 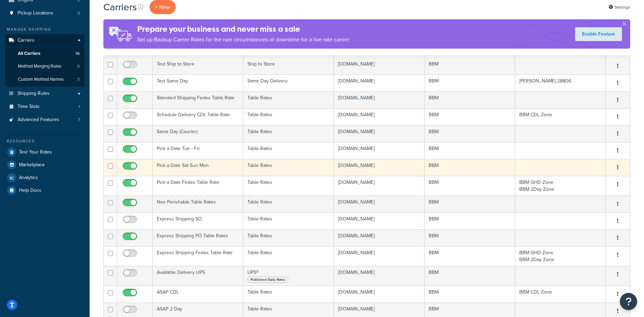 What do you see at coordinates (45, 79) in the screenshot?
I see `a: Custom Method Names 3` at bounding box center [45, 79].